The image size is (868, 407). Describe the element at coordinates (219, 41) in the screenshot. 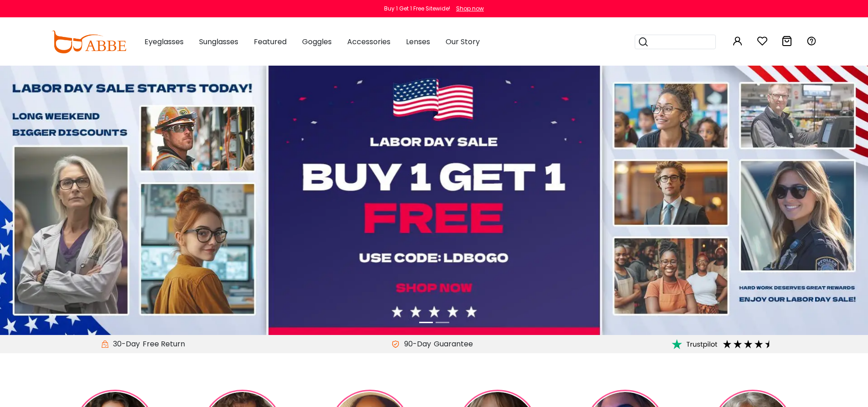

I see `span: Sunglasses` at that location.